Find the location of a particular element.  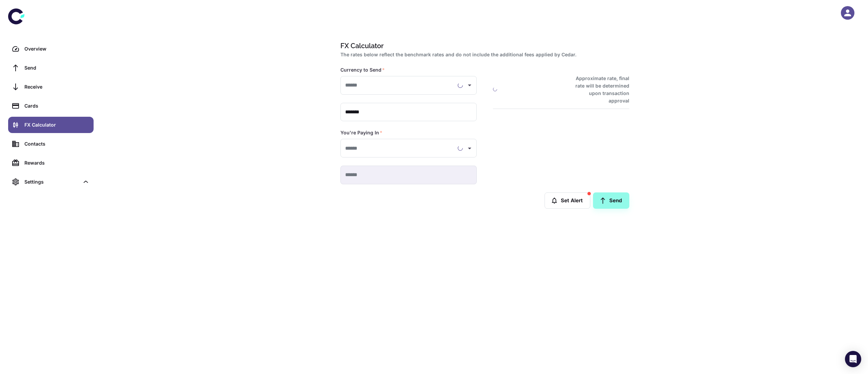

div: Send is located at coordinates (57, 68).